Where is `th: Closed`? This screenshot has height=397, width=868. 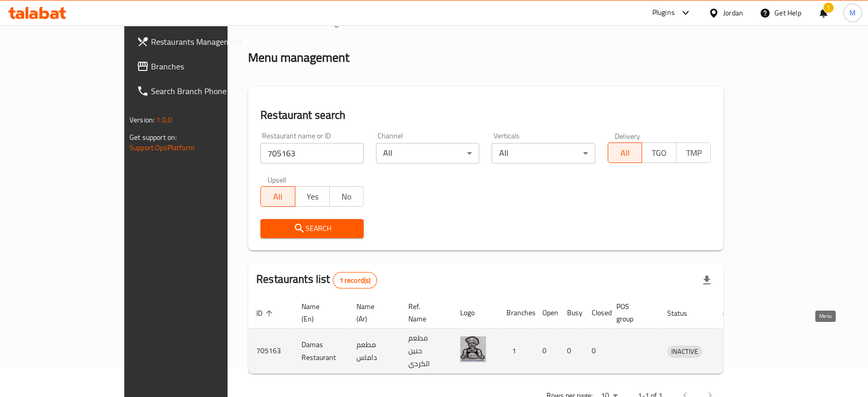
th: Closed is located at coordinates (596, 313).